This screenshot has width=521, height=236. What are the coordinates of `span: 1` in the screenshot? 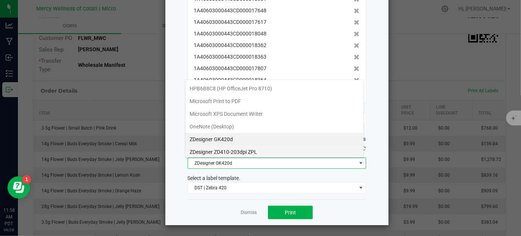 It's located at (4, 4).